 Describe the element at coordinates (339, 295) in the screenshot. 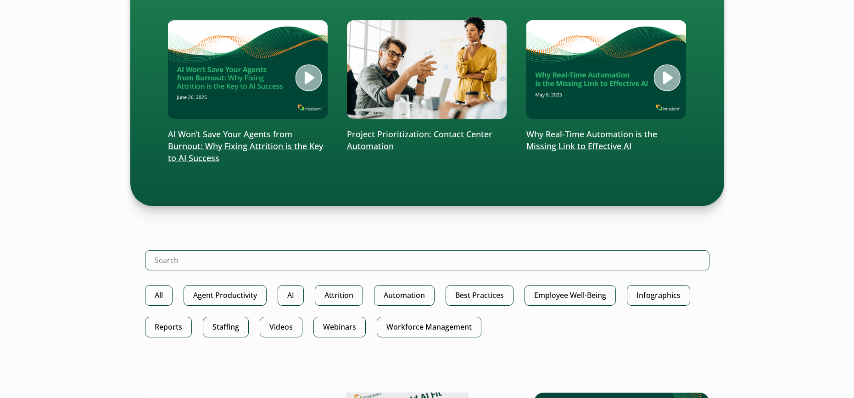

I see `a: Attrition` at that location.